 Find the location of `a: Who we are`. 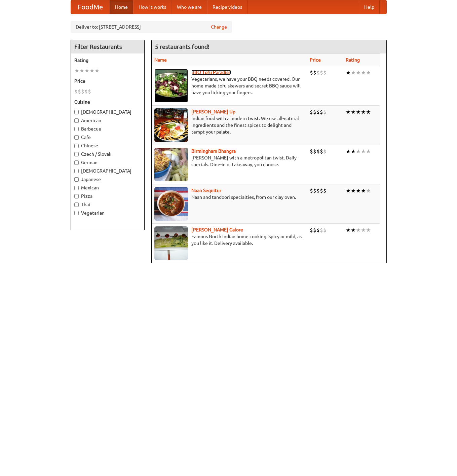

a: Who we are is located at coordinates (190, 7).